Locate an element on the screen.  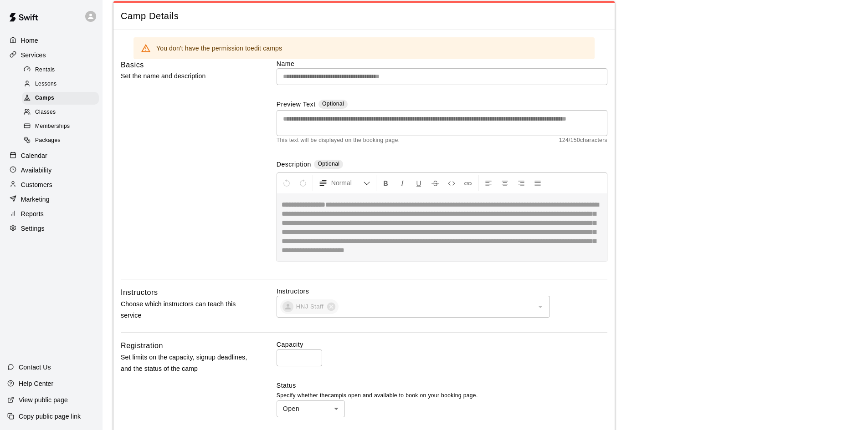
p: Help Center is located at coordinates (36, 384).